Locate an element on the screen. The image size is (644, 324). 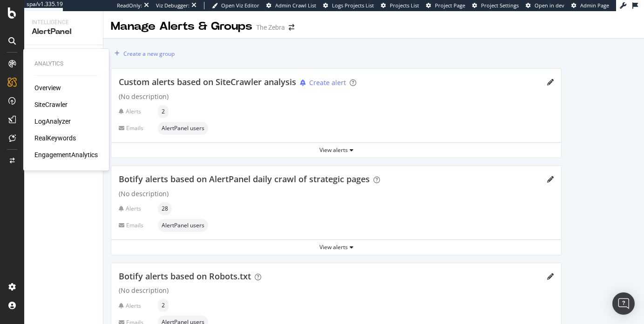
div: Open Intercom Messenger is located at coordinates (624, 304).